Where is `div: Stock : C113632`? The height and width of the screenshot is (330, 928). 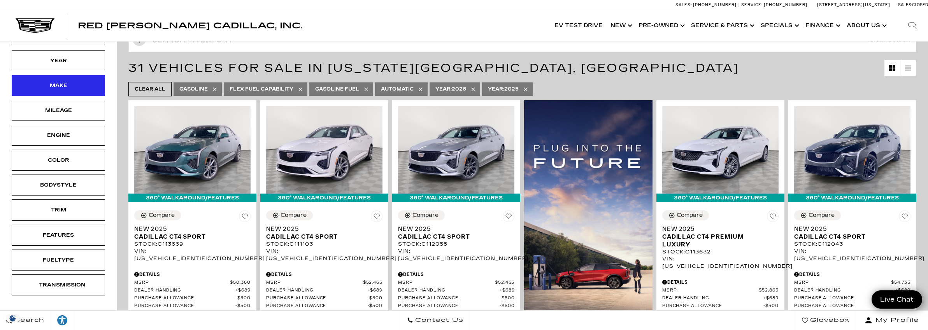
div: Stock : C113632 is located at coordinates (720, 252).